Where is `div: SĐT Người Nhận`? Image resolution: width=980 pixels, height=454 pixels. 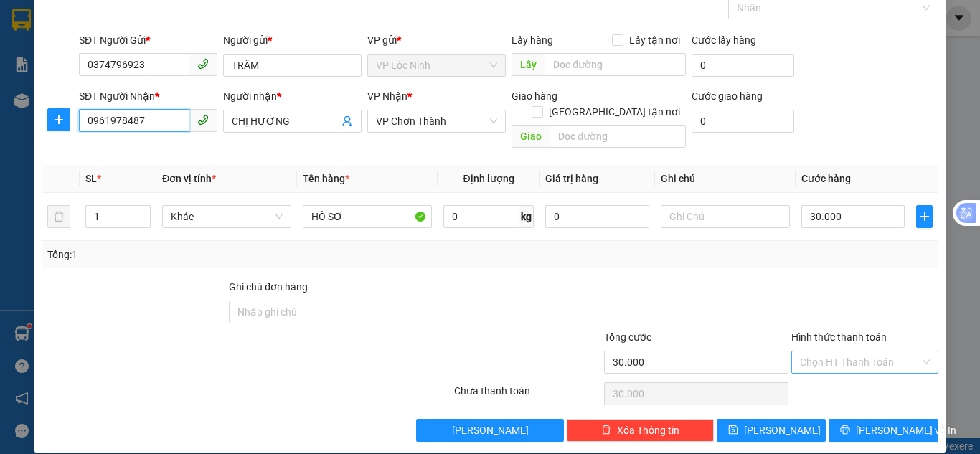 div: SĐT Người Nhận is located at coordinates (148, 96).